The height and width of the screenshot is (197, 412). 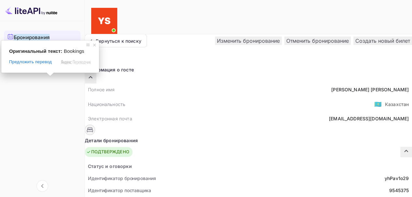 What do you see at coordinates (101, 89) in the screenshot?
I see `ya-tr-span: Полное имя` at bounding box center [101, 89].